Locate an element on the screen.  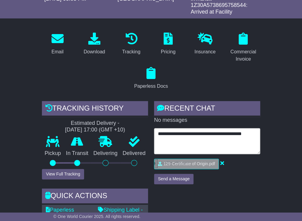
div: Download is located at coordinates (94, 52).